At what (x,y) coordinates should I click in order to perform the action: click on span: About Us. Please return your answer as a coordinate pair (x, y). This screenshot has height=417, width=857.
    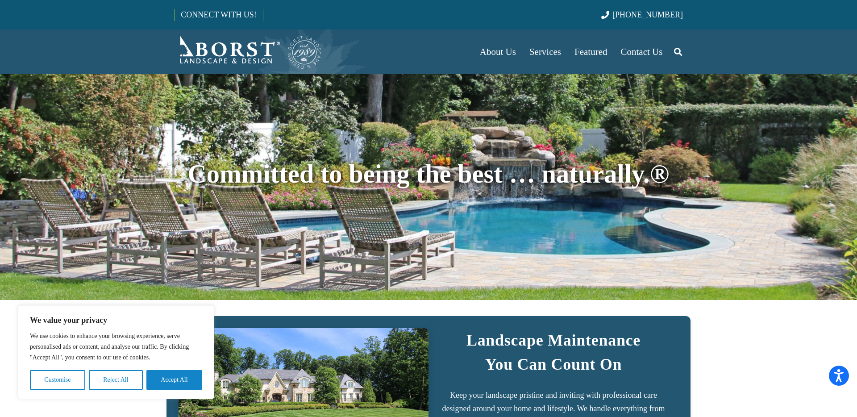
    Looking at the image, I should click on (497, 52).